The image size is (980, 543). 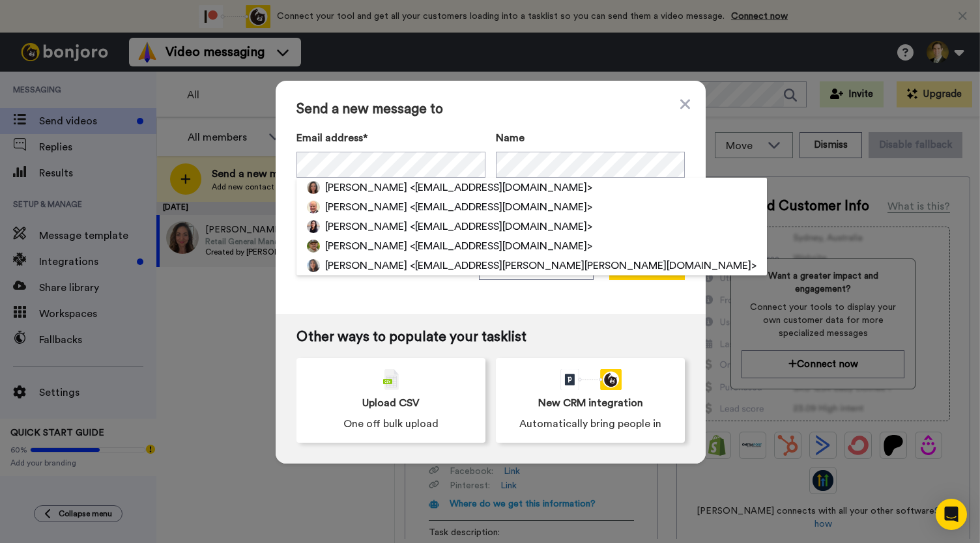 I want to click on span: Send a new message to, so click(x=491, y=110).